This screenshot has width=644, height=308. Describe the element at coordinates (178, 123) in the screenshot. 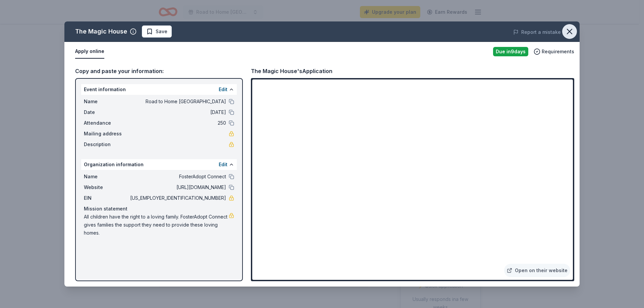

I see `span: 250` at that location.